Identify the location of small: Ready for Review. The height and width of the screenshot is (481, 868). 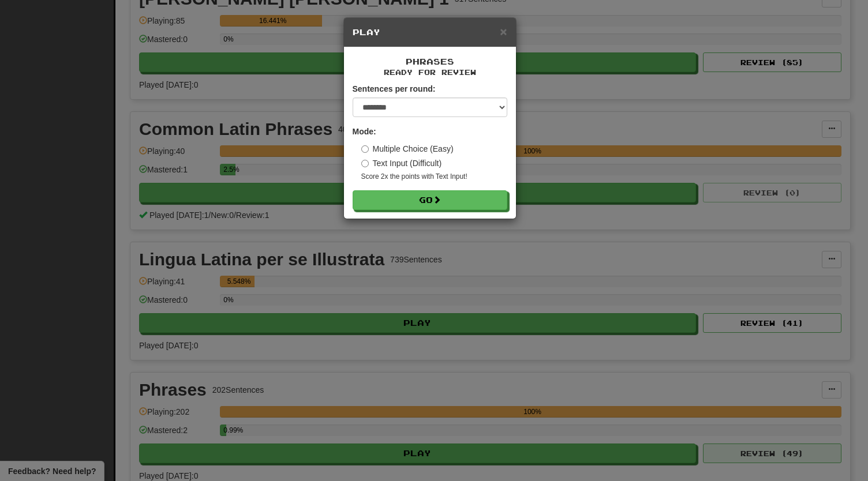
(430, 72).